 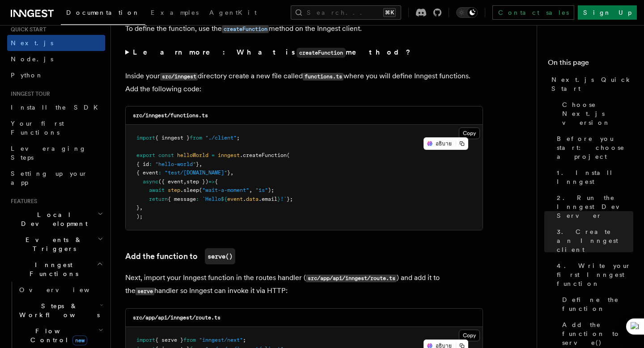 What do you see at coordinates (467, 13) in the screenshot?
I see `button: Toggle dark mode` at bounding box center [467, 13].